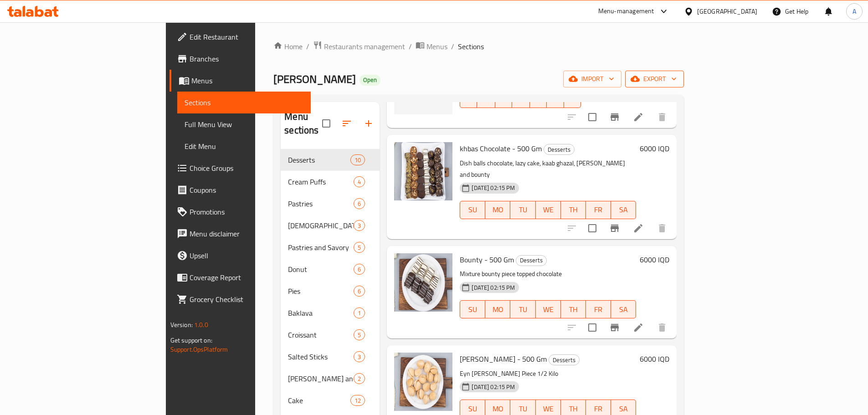 This screenshot has height=415, width=868. I want to click on span: Menu disclaimer, so click(247, 234).